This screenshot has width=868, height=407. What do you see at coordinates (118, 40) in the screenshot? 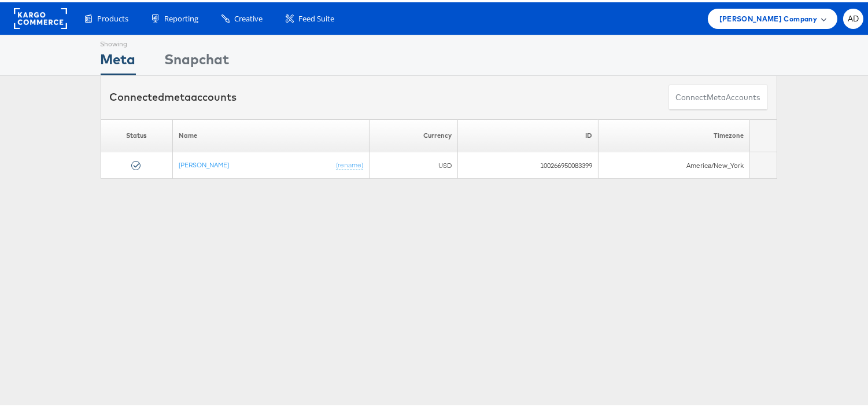
I see `div: Showing` at bounding box center [118, 40].